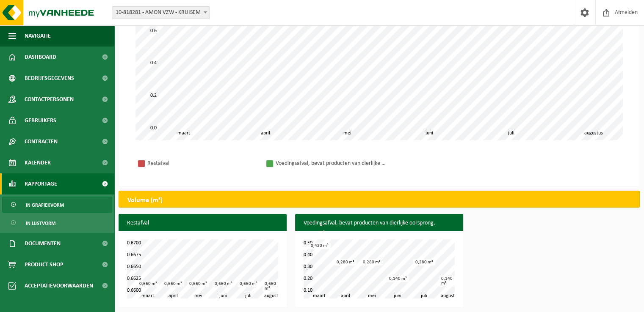 Image resolution: width=644 pixels, height=312 pixels. I want to click on h2: Volume (m³), so click(145, 200).